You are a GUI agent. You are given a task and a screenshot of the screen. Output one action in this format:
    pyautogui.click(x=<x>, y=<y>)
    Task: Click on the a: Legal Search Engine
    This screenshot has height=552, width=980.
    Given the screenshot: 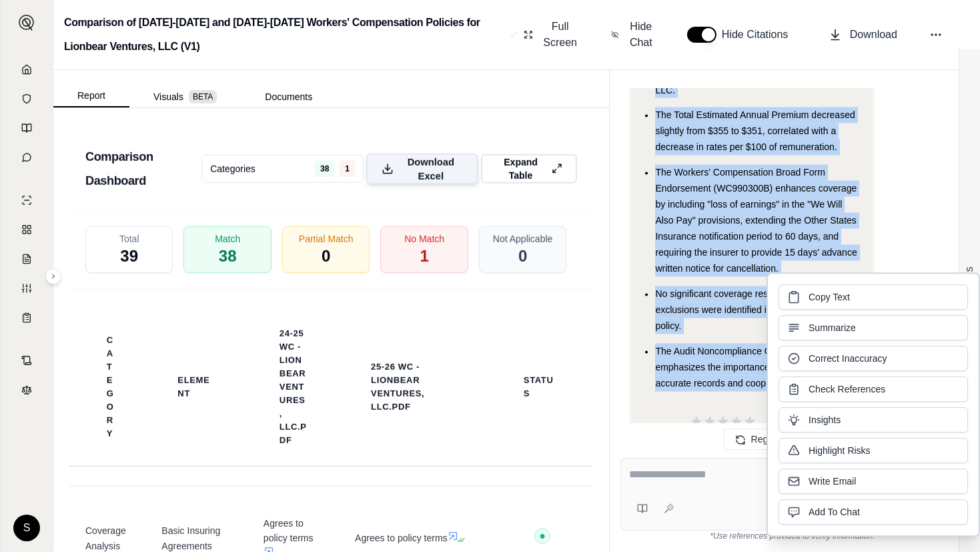 What is the action you would take?
    pyautogui.click(x=27, y=390)
    